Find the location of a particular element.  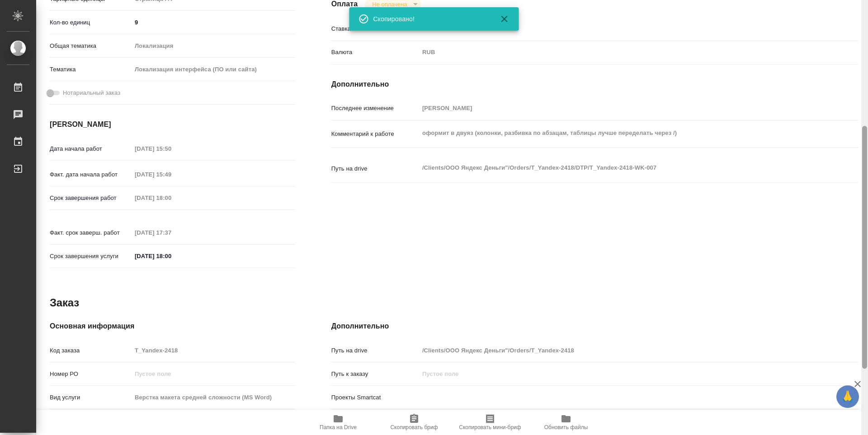

span: Скопировать мини-бриф is located at coordinates (489, 427).